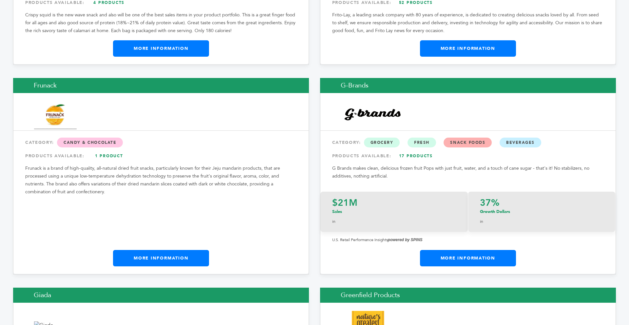 Image resolution: width=629 pixels, height=325 pixels. I want to click on p: 37%, so click(541, 203).